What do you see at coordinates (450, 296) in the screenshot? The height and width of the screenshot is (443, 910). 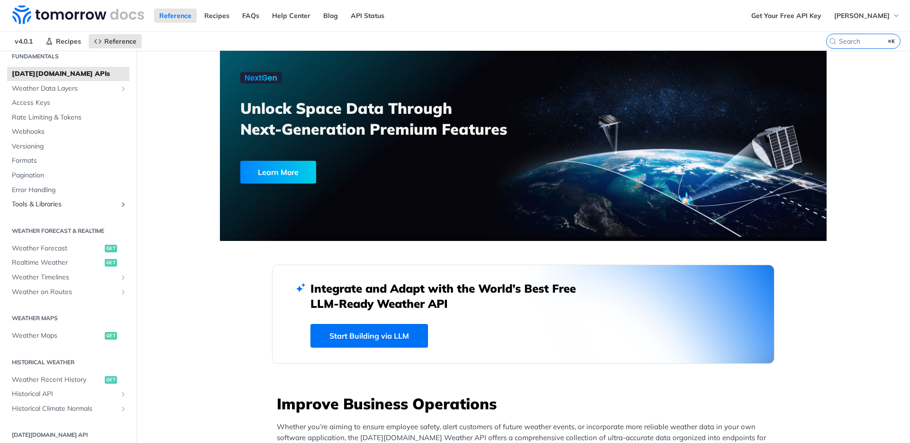 I see `h2: Integrate and Adapt with the World’s Best Free LLM-Ready Weather API` at bounding box center [450, 296].